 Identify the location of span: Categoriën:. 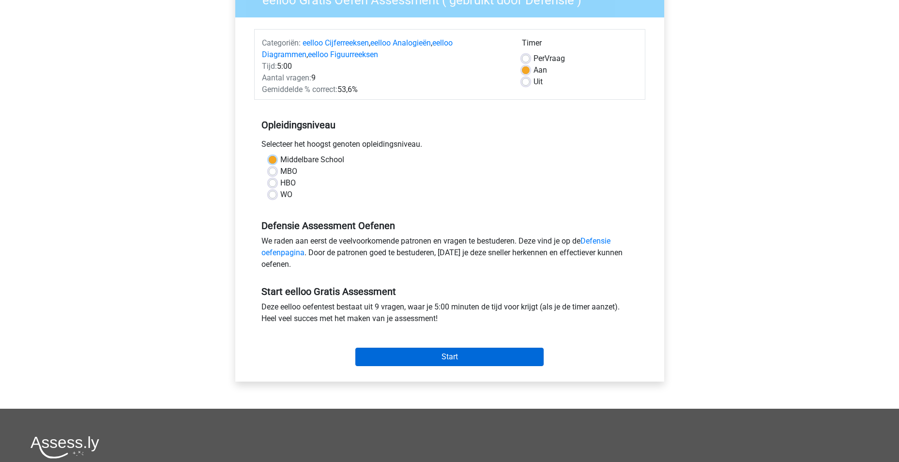
(281, 43).